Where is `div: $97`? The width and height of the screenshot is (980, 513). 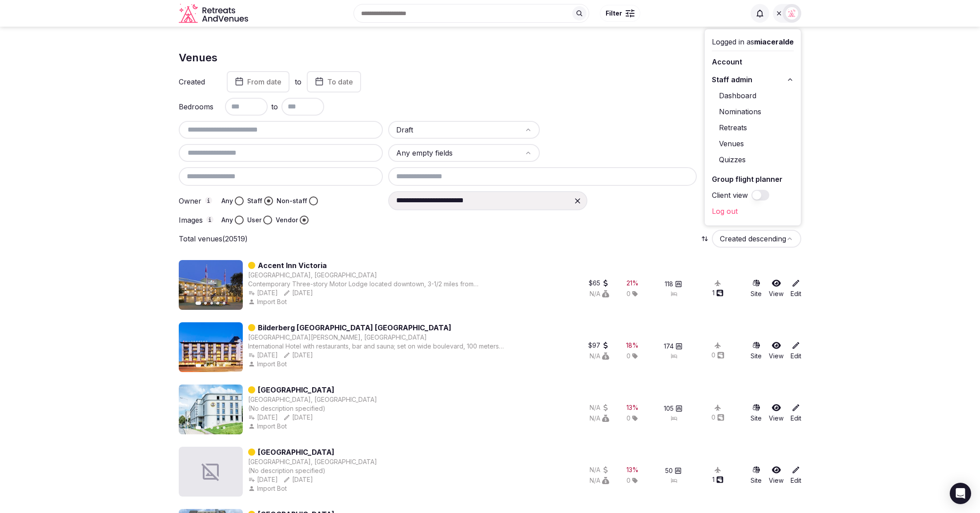 div: $97 is located at coordinates (598, 346).